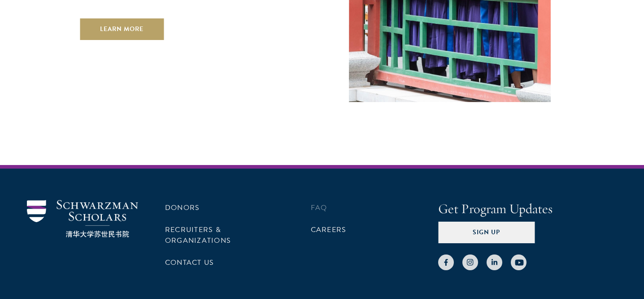  I want to click on a: Learn More, so click(122, 30).